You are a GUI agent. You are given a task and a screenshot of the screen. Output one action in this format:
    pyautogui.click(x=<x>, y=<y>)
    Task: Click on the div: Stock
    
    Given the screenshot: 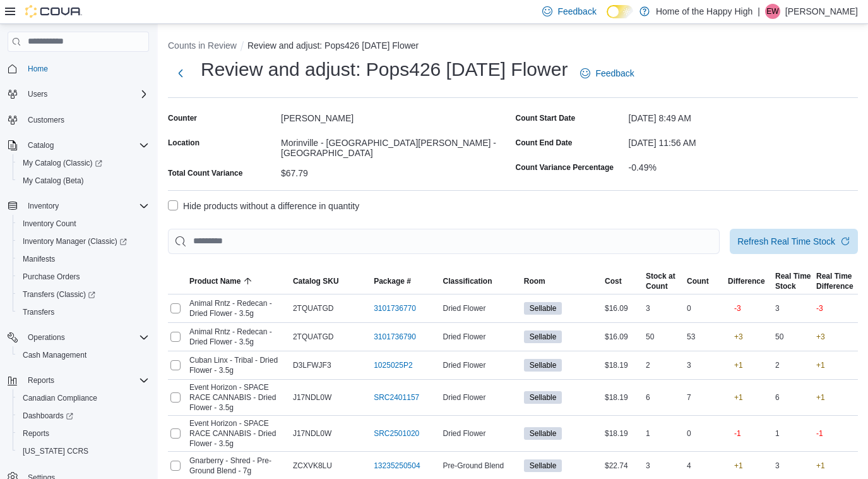 What is the action you would take?
    pyautogui.click(x=793, y=286)
    